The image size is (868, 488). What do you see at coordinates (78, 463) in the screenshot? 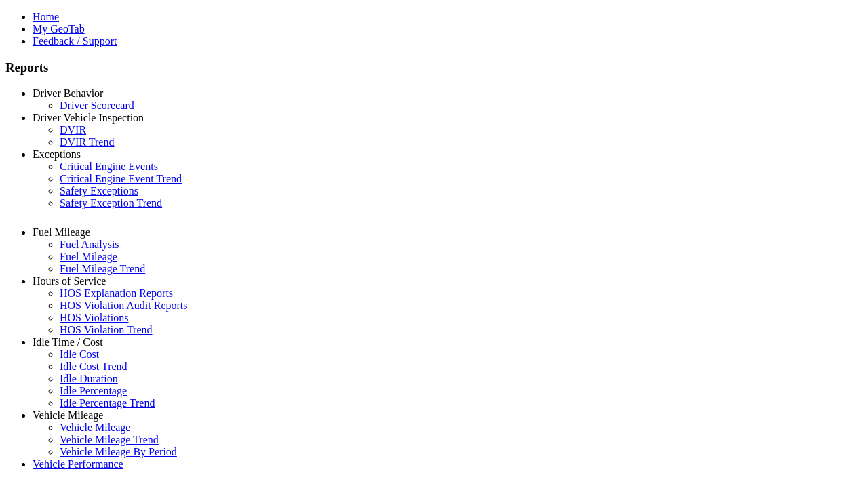
I see `a: Vehicle Performance` at bounding box center [78, 463].